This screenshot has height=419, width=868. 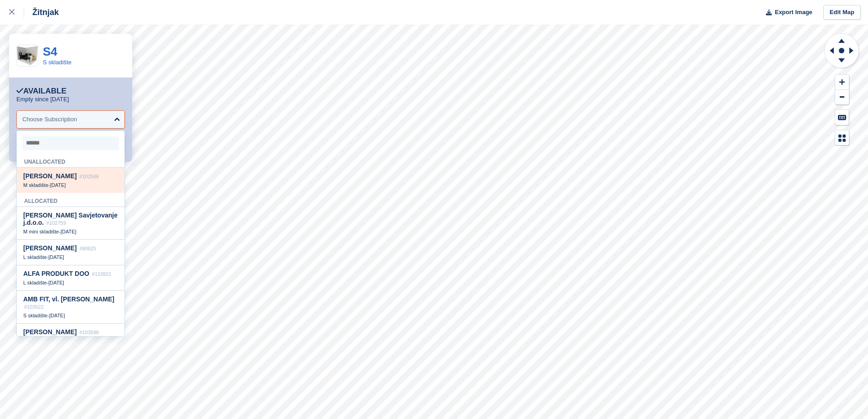 I want to click on button: Keyboard Shortcuts, so click(x=842, y=117).